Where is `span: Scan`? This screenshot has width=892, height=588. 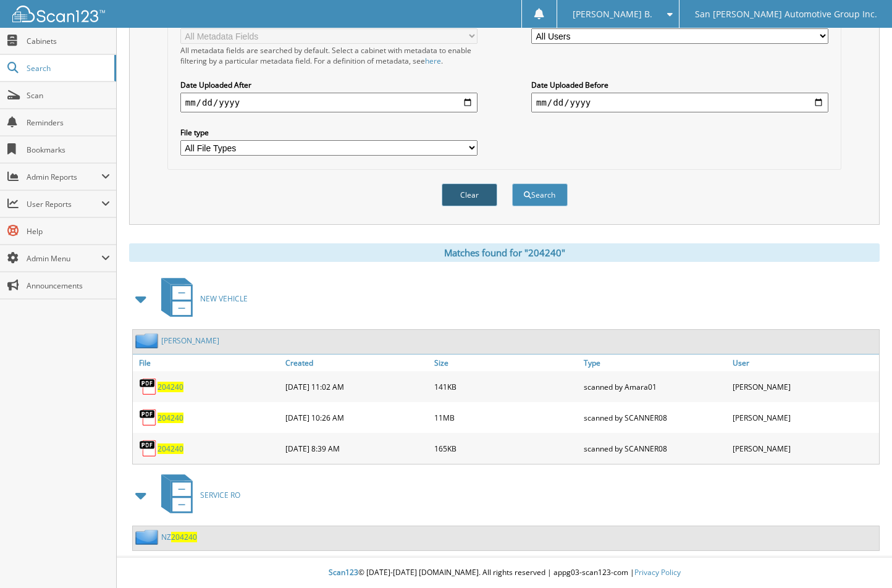 span: Scan is located at coordinates (68, 95).